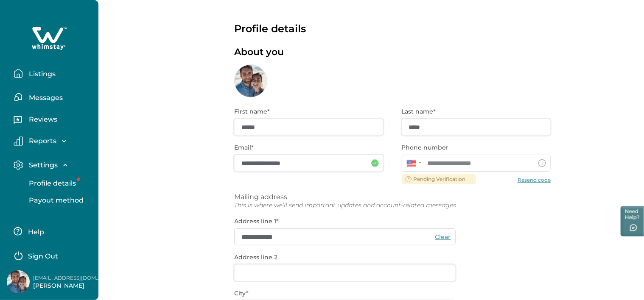 The height and width of the screenshot is (300, 644). Describe the element at coordinates (41, 141) in the screenshot. I see `p: Reports` at that location.